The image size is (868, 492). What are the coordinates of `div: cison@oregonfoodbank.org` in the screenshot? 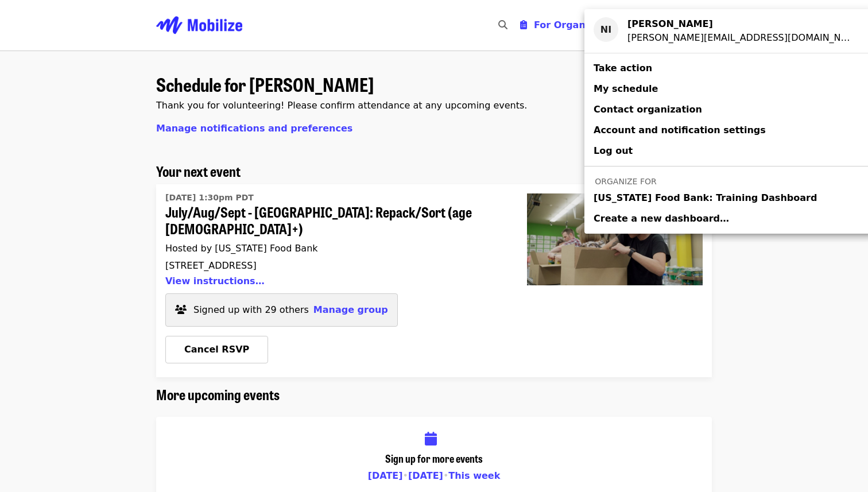 It's located at (742, 38).